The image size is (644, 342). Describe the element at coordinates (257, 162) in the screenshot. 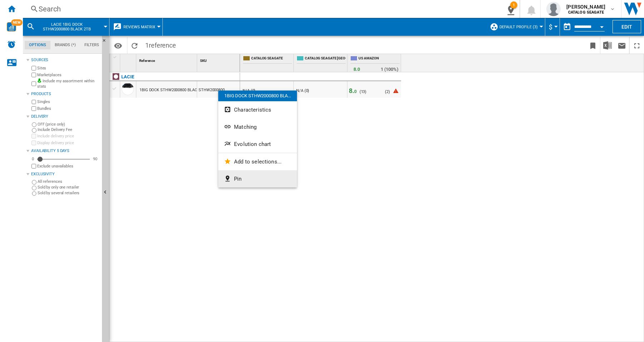

I see `span: Add to selections...` at that location.